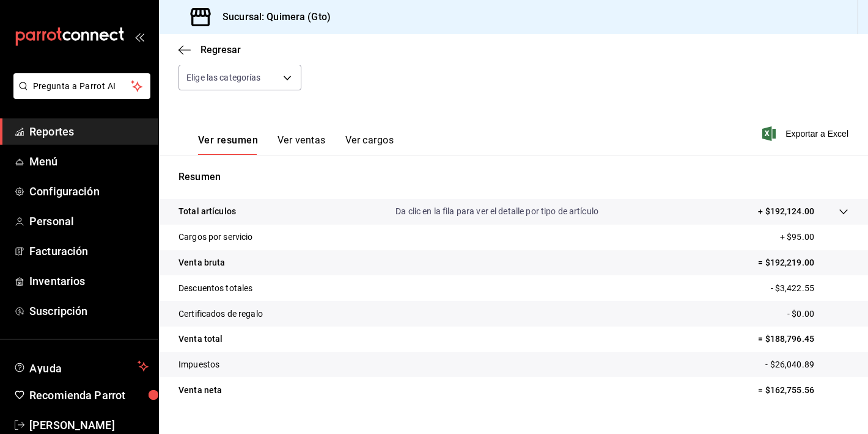 The image size is (868, 434). What do you see at coordinates (806, 133) in the screenshot?
I see `span: Exportar a Excel` at bounding box center [806, 133].